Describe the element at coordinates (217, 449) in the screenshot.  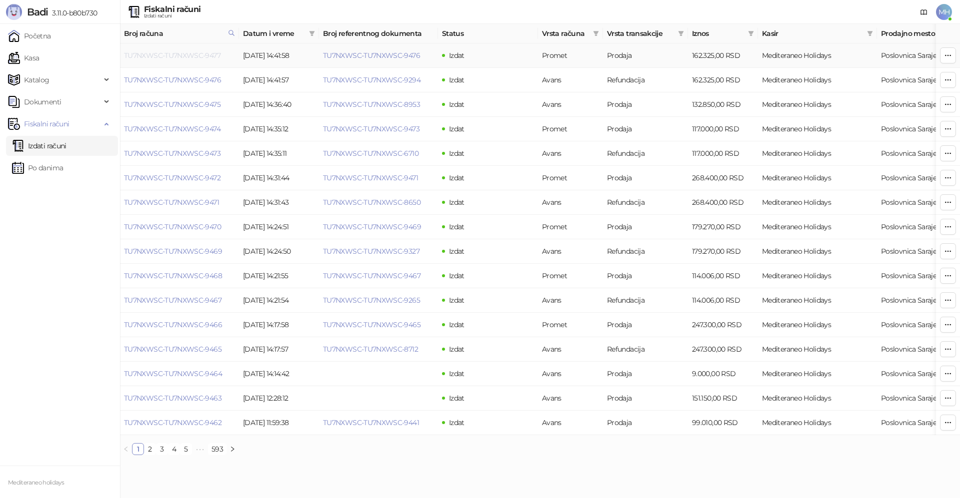
I see `li: 593` at that location.